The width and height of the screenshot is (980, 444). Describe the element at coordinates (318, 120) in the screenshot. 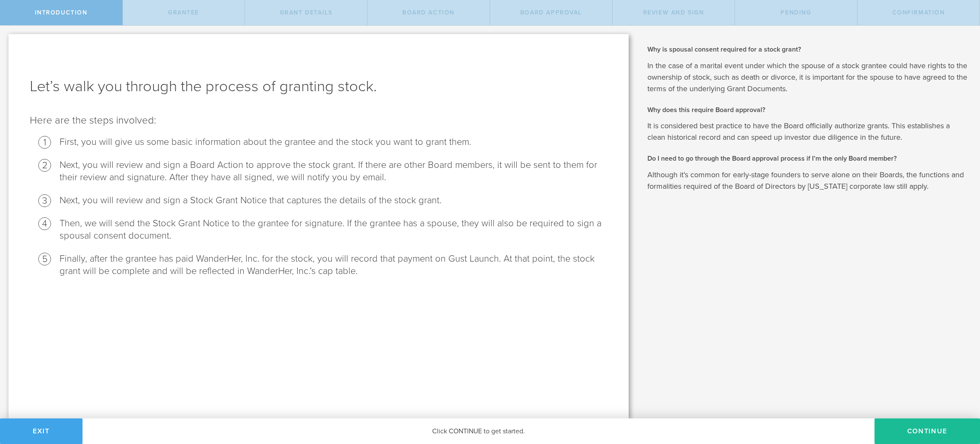

I see `p: Here are the steps involved:` at that location.